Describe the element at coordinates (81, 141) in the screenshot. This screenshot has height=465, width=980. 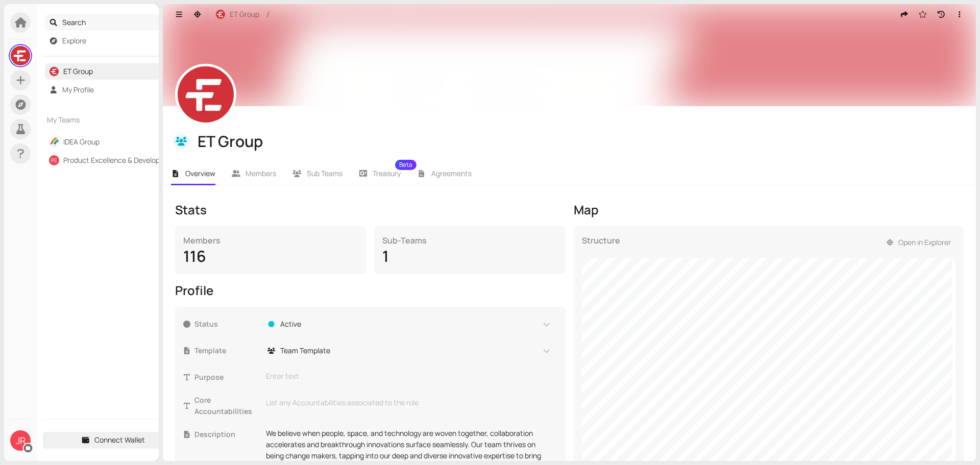
I see `a: IDEA Group` at that location.